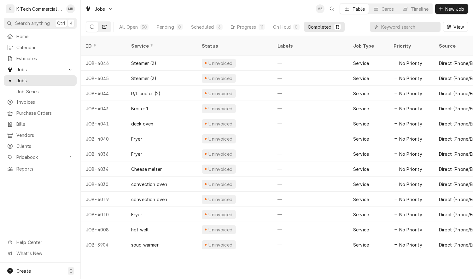 This screenshot has width=473, height=279. Describe the element at coordinates (103, 154) in the screenshot. I see `div: JOB-4036` at that location.